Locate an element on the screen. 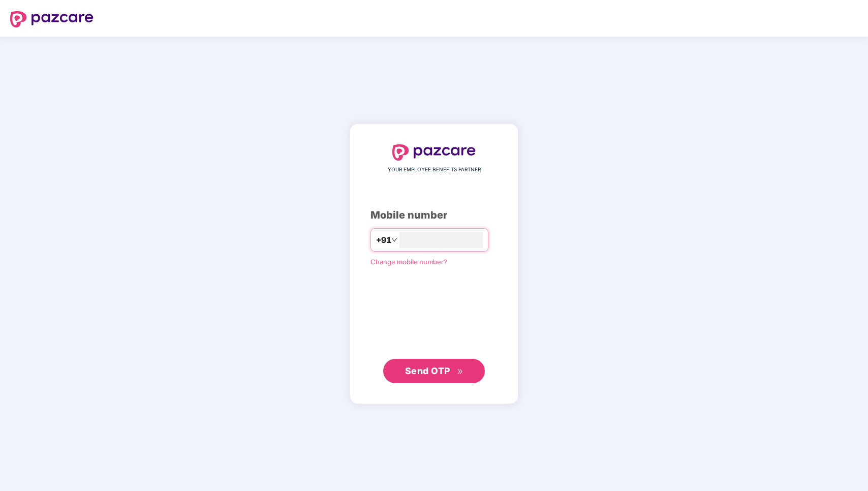 The height and width of the screenshot is (491, 868). button: Send OTPdouble-right is located at coordinates (434, 371).